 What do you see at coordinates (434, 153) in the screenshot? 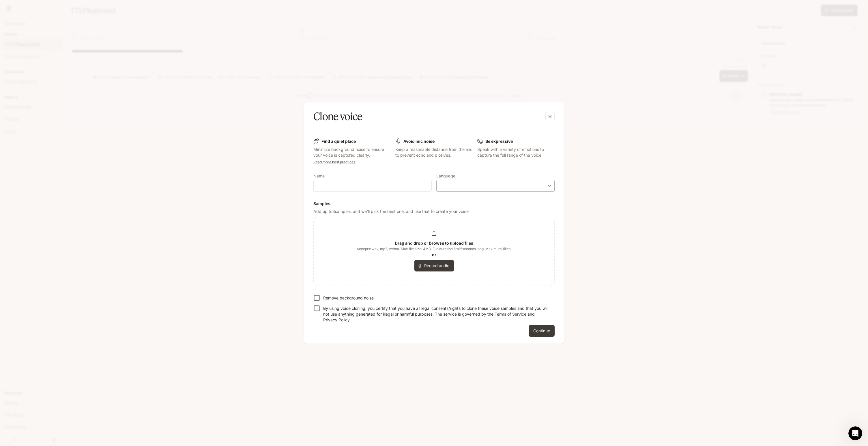
I see `p: Keep a reasonable distance from the mic to prevent echo and plosives.` at bounding box center [434, 153].